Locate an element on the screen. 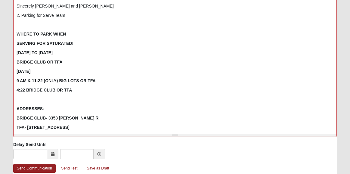 The image size is (350, 174). div: Resize is located at coordinates (175, 135).